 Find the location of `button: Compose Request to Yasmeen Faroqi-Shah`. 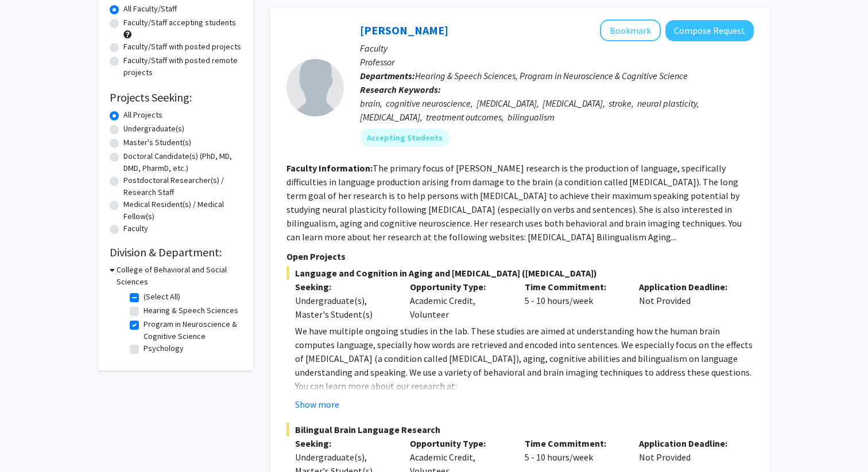

button: Compose Request to Yasmeen Faroqi-Shah is located at coordinates (709, 30).